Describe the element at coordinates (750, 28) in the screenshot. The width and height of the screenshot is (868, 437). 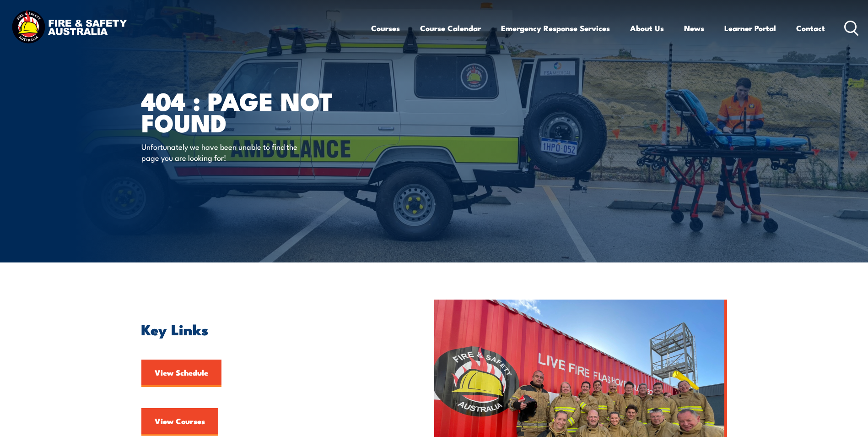
I see `a: Learner Portal` at that location.